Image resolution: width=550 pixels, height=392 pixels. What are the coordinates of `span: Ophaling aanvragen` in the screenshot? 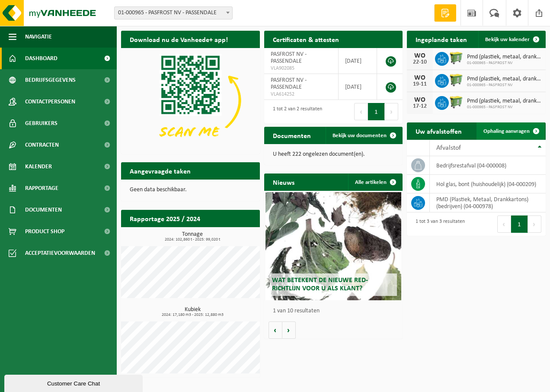 It's located at (506, 131).